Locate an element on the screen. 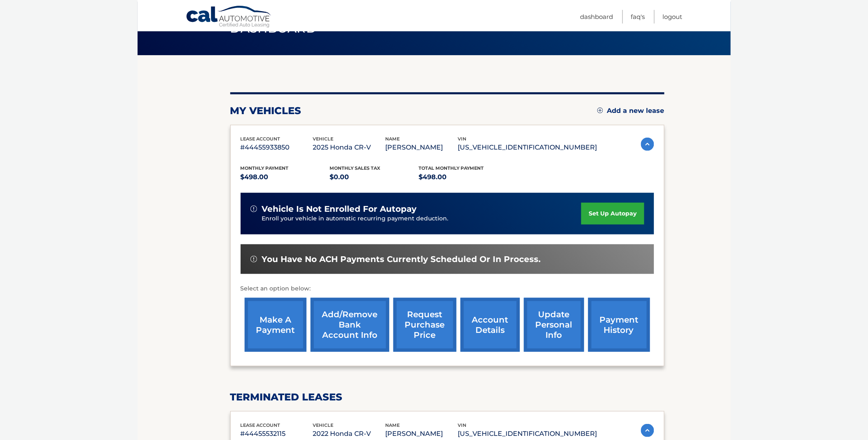  a: Add a new lease is located at coordinates (631, 111).